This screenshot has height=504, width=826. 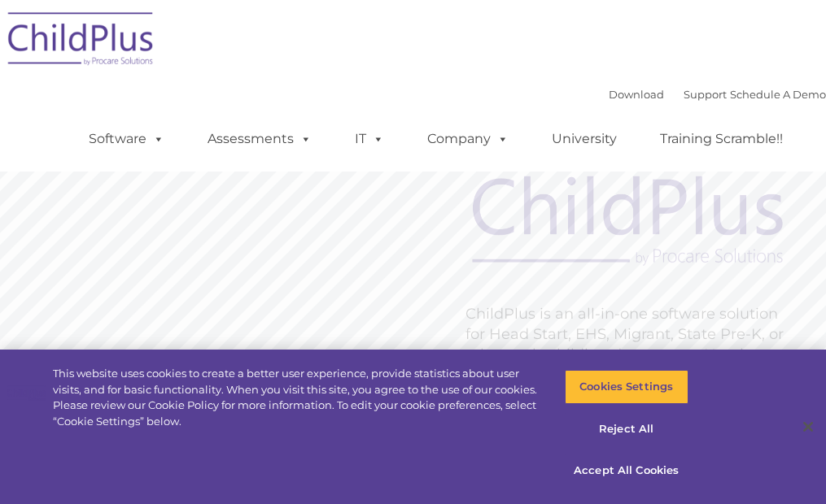 What do you see at coordinates (626, 387) in the screenshot?
I see `button: Cookies Settings` at bounding box center [626, 387].